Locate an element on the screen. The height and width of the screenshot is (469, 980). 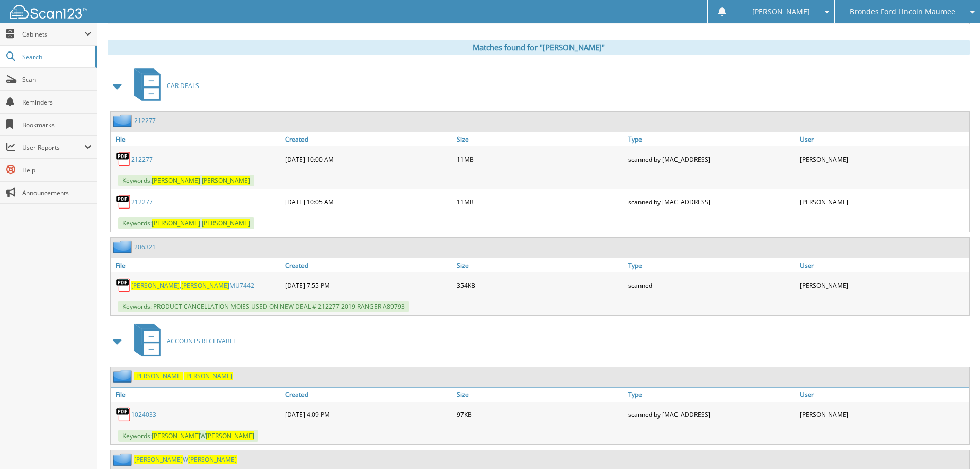
span: ACCOUNTS RECEIVABLE is located at coordinates (202, 341).